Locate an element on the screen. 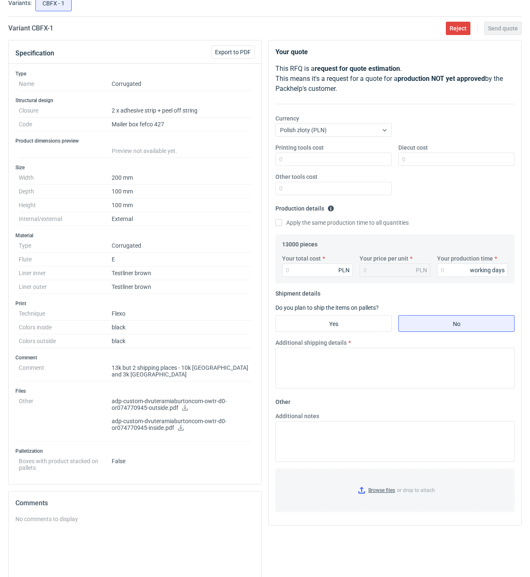 Image resolution: width=530 pixels, height=577 pixels. button: Export to PDF is located at coordinates (233, 52).